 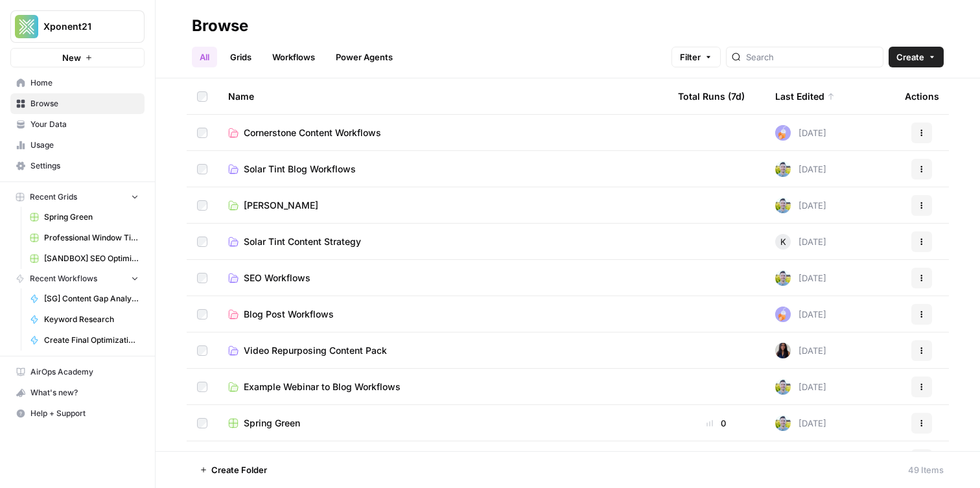 What do you see at coordinates (443, 278) in the screenshot?
I see `a: SEO Workflows` at bounding box center [443, 278].